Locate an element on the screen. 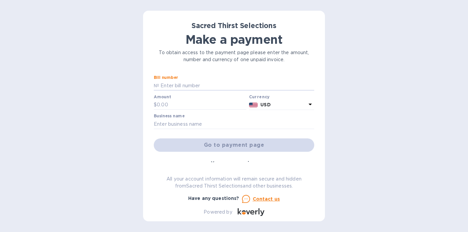 The width and height of the screenshot is (468, 232). b: USD is located at coordinates (265, 105).